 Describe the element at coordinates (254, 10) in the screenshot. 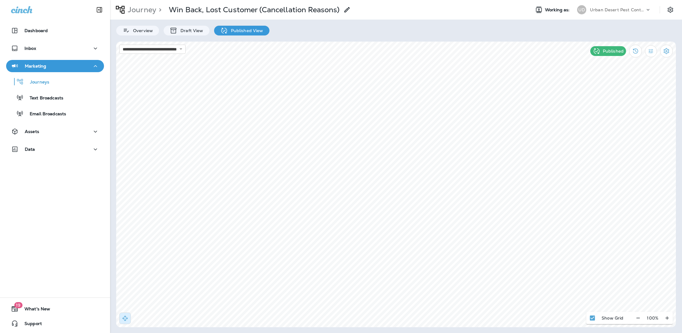

I see `p: Win Back, Lost Customer (Cancellation Reasons)` at that location.